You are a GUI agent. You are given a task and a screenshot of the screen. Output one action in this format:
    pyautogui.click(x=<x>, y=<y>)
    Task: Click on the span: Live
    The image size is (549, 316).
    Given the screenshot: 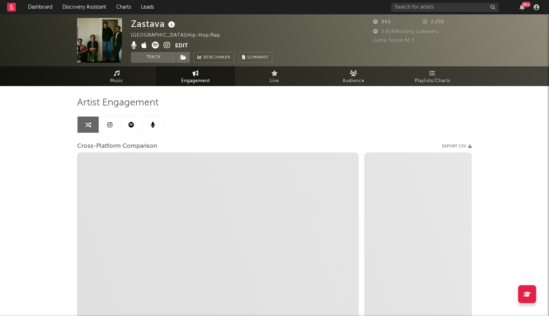 What is the action you would take?
    pyautogui.click(x=274, y=81)
    